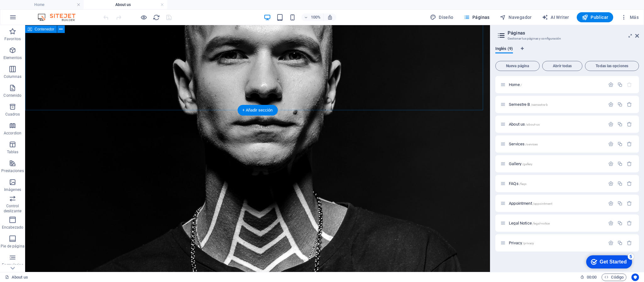  Describe the element at coordinates (60, 17) in the screenshot. I see `img: Editor Logo` at that location.